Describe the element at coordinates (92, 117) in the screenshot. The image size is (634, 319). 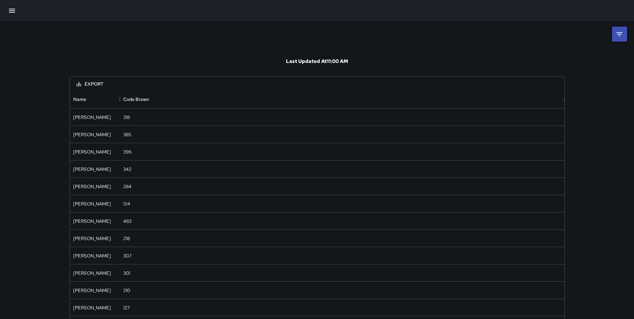
I see `div: Katherine Treminio` at that location.